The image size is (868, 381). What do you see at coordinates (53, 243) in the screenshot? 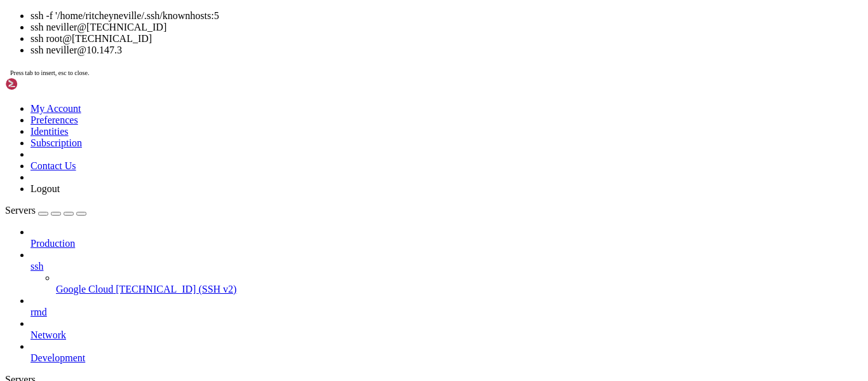
I see `span: Production` at bounding box center [53, 243].